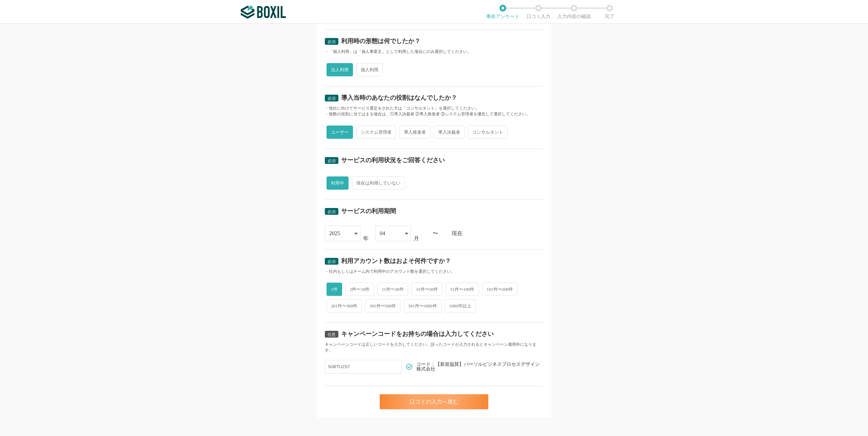 The width and height of the screenshot is (868, 436). I want to click on span: 現在は利用していない, so click(378, 183).